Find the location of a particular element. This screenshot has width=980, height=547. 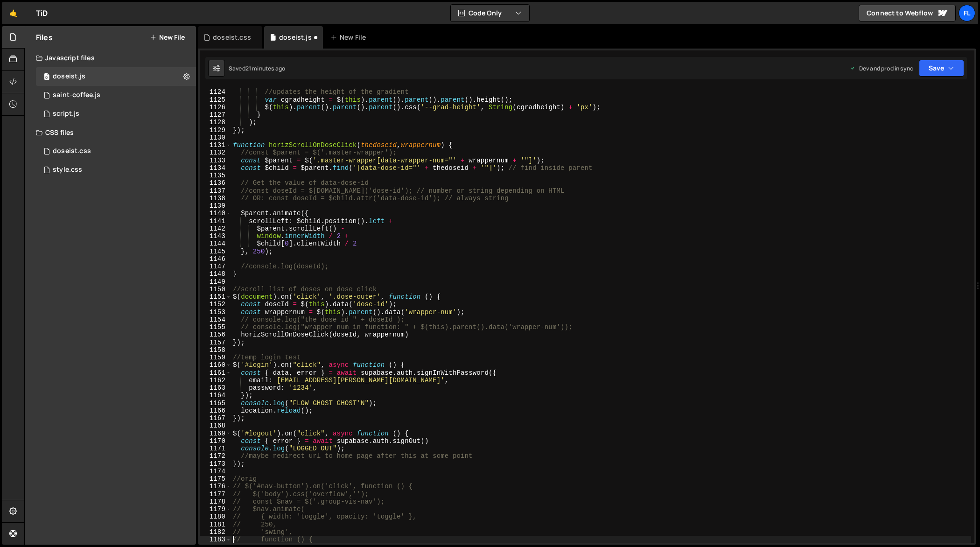

div: 1156 is located at coordinates (215, 334).